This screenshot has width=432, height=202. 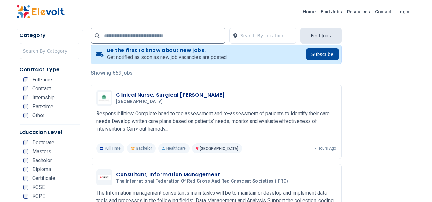 I want to click on span: The International Federation of Red Cross and Red Crescent Societies (IFRC), so click(x=202, y=182).